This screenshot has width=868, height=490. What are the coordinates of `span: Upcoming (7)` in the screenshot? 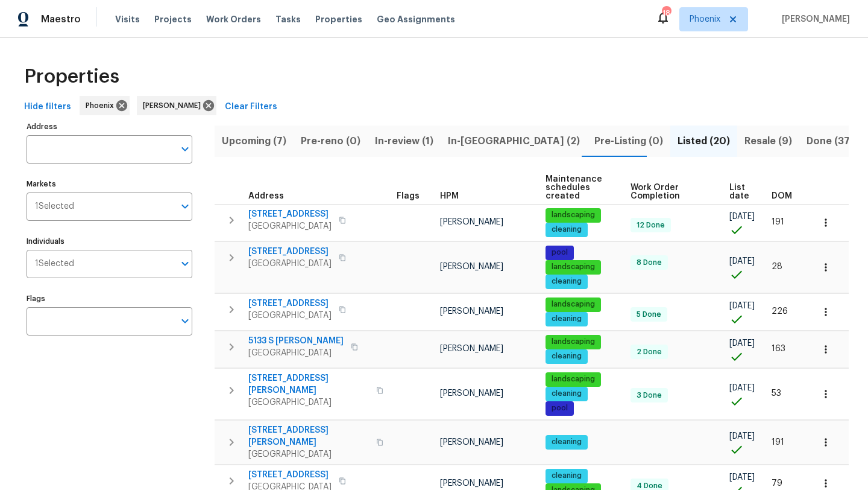 It's located at (254, 141).